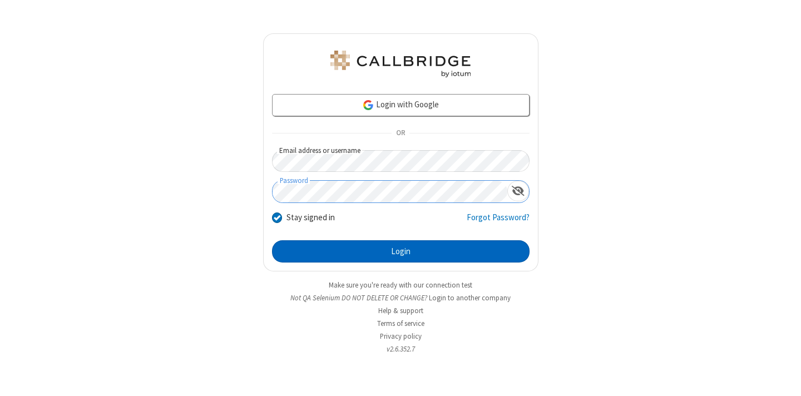  What do you see at coordinates (400, 133) in the screenshot?
I see `span: OR` at bounding box center [400, 133].